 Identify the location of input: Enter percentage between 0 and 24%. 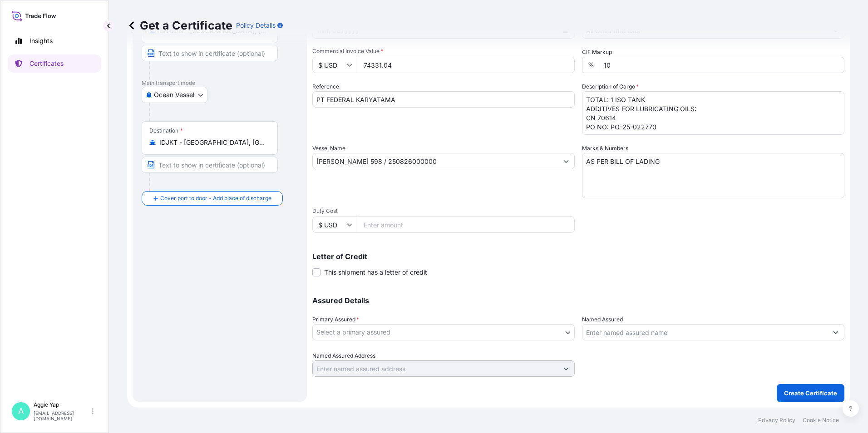
(722, 65).